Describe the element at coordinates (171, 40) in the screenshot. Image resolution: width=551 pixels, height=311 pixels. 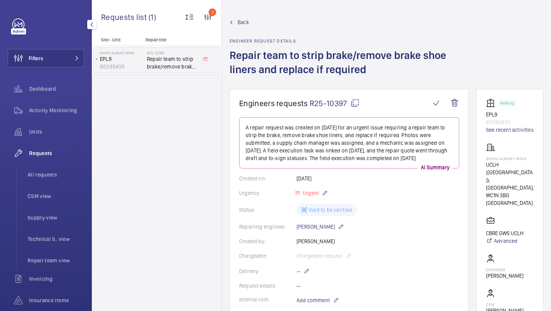
I see `p: Repair title` at that location.